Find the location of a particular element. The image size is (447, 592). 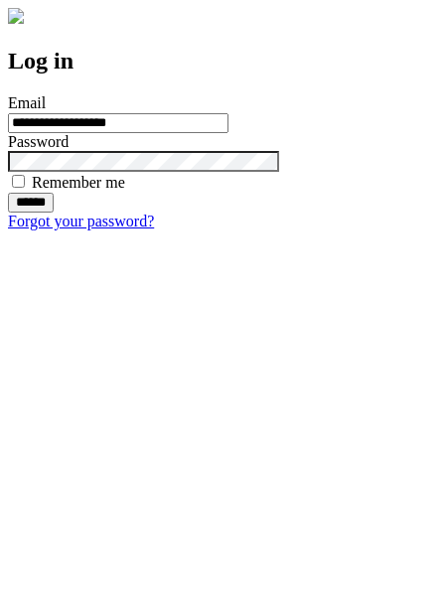

a: Forgot your password? is located at coordinates (80, 220).